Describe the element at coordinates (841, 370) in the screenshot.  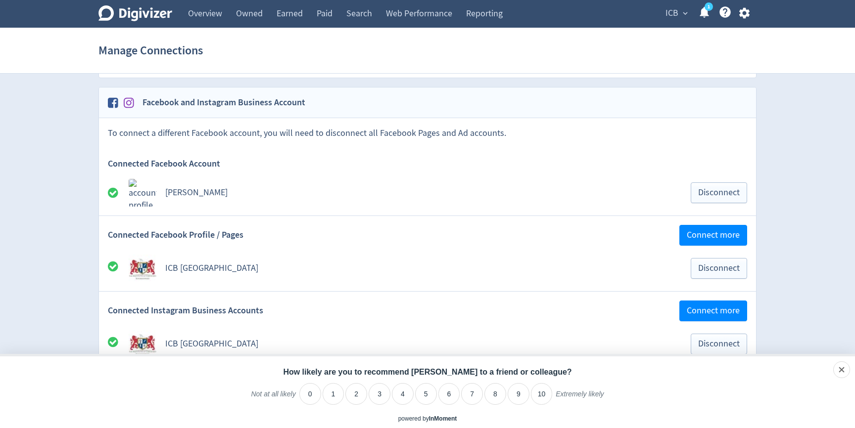
I see `div: Close survey` at that location.